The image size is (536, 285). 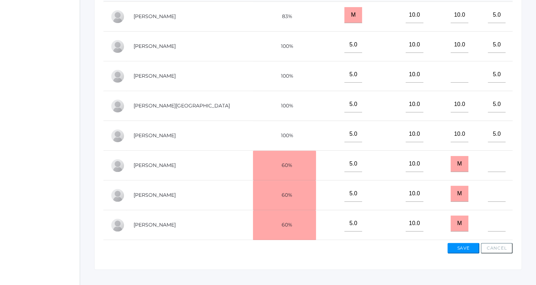 What do you see at coordinates (497, 248) in the screenshot?
I see `button: Cancel` at bounding box center [497, 248].